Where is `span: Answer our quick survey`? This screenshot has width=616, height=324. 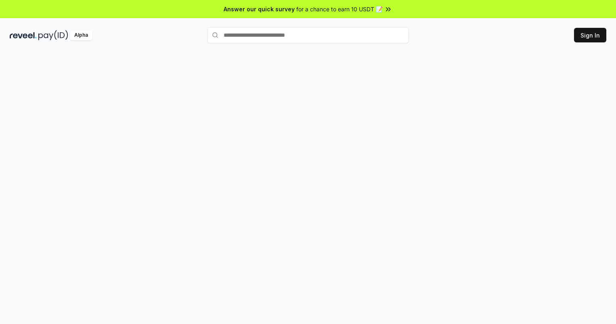 span: Answer our quick survey is located at coordinates (259, 9).